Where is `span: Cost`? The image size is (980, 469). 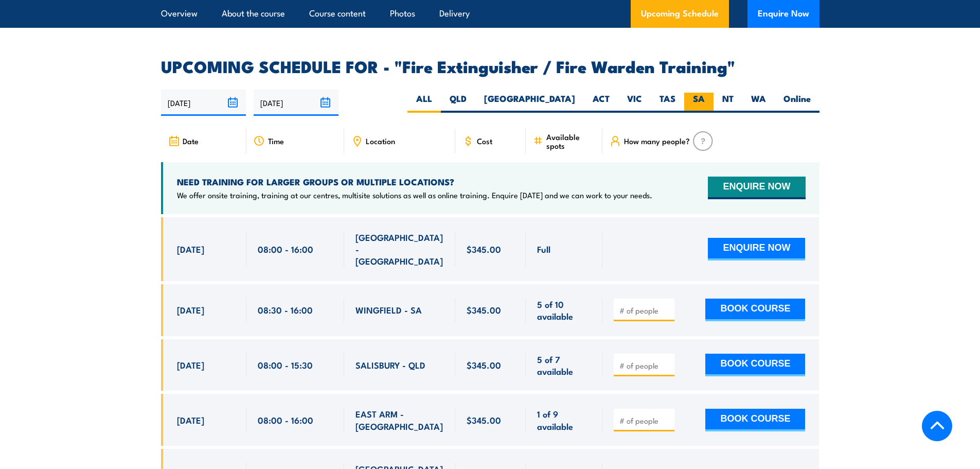
span: Cost is located at coordinates (485, 140).